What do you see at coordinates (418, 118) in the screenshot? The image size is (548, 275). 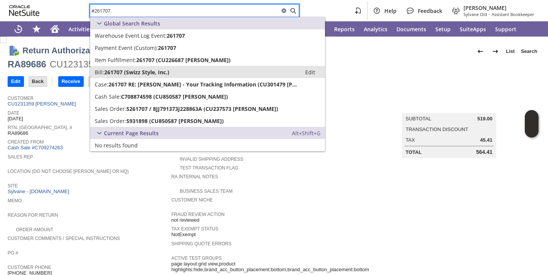 I see `a: Subtotal` at bounding box center [418, 118].